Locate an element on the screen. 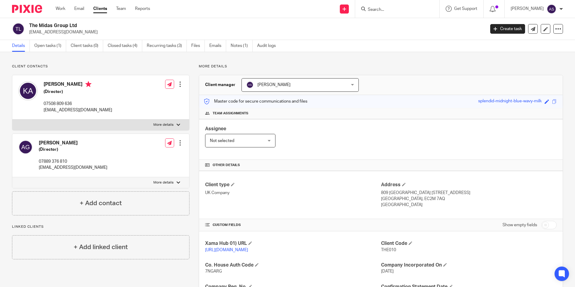 Image resolution: width=575 pixels, height=287 pixels. a: Work is located at coordinates (60, 9).